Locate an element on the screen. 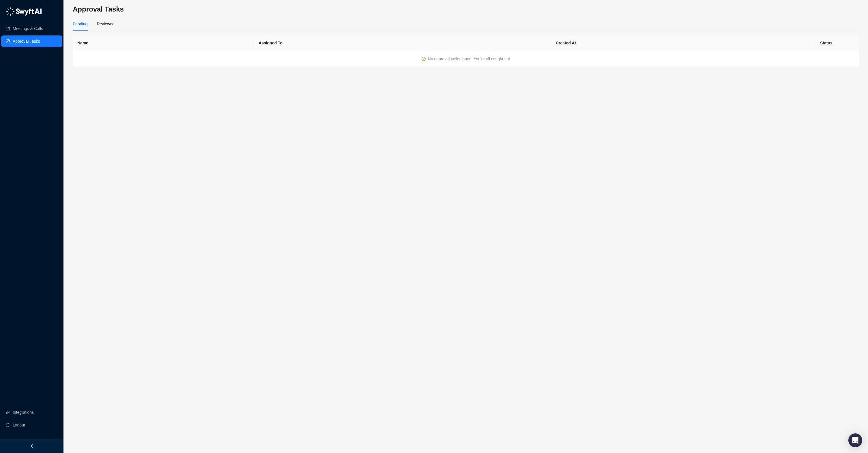 The width and height of the screenshot is (868, 453). div: Pending is located at coordinates (80, 24).